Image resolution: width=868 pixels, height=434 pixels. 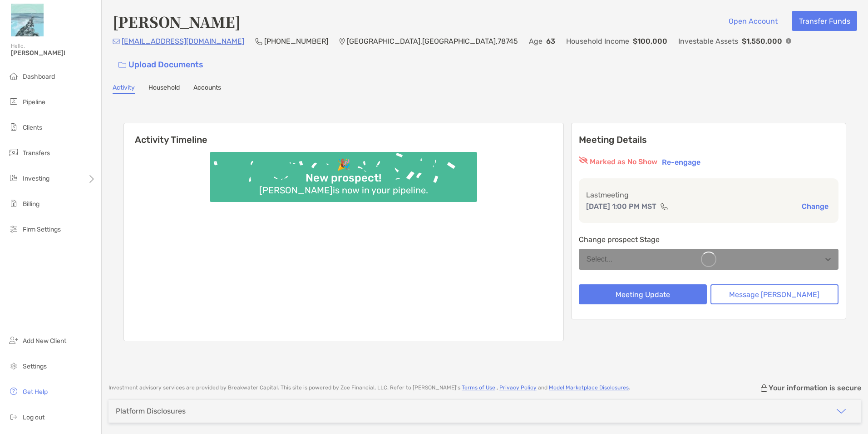 I want to click on a: Accounts, so click(x=207, y=89).